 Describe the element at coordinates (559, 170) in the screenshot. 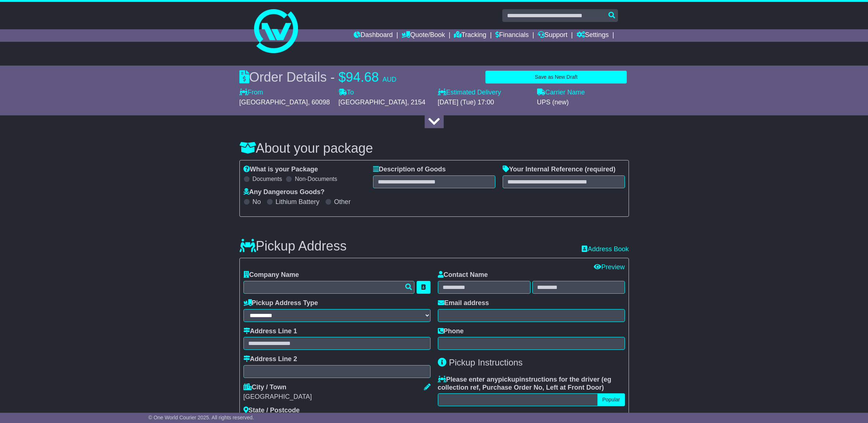

I see `label: Your Internal Reference (required)` at that location.